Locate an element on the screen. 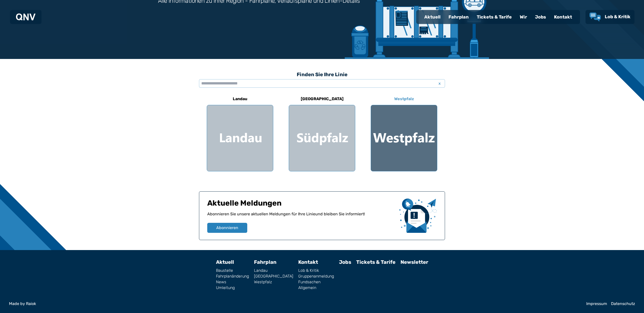  div: Fahrplan is located at coordinates (459, 17).